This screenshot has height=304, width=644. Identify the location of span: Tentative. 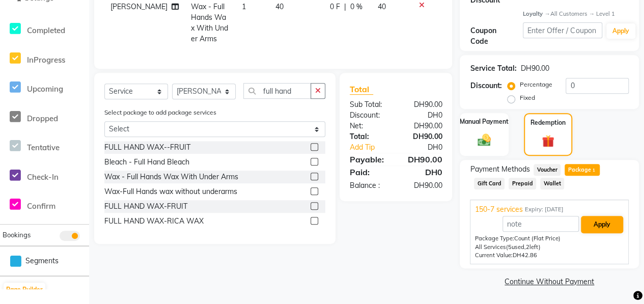
(43, 147).